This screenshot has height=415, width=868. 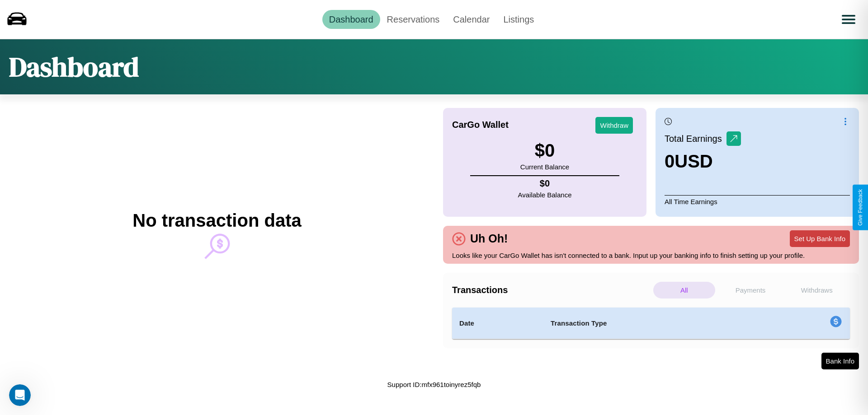 What do you see at coordinates (413, 20) in the screenshot?
I see `a: Reservations` at bounding box center [413, 20].